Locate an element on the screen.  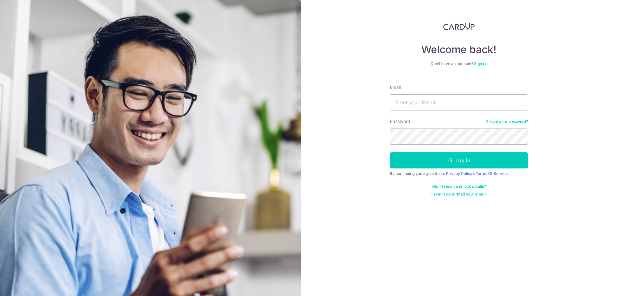
a: Privacy Policy is located at coordinates (460, 173).